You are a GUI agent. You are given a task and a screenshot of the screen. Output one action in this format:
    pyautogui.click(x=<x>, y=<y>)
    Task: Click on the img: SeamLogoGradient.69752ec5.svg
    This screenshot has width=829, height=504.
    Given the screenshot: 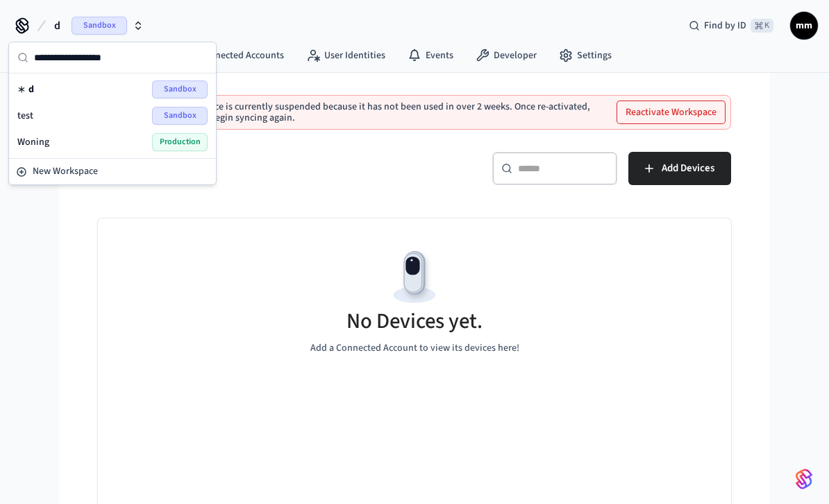 What is the action you would take?
    pyautogui.click(x=803, y=479)
    